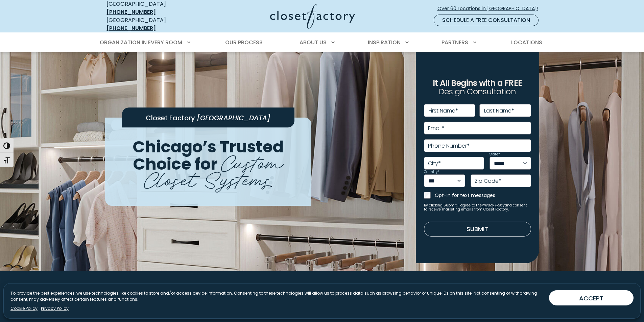 This screenshot has height=322, width=644. Describe the element at coordinates (312, 16) in the screenshot. I see `img: Closet Factory Logo` at that location.